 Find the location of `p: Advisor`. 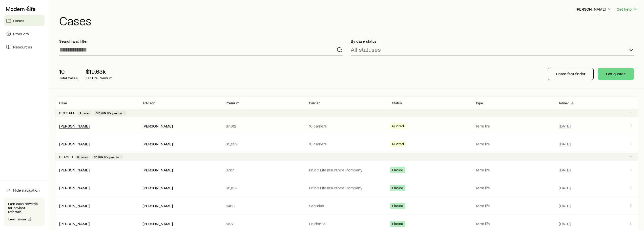

p: Advisor is located at coordinates (149, 103).